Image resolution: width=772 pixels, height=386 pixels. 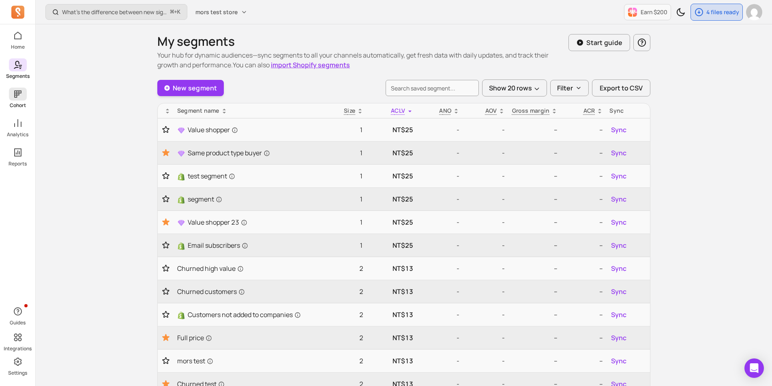 What do you see at coordinates (18, 76) in the screenshot?
I see `p: Segments` at bounding box center [18, 76].